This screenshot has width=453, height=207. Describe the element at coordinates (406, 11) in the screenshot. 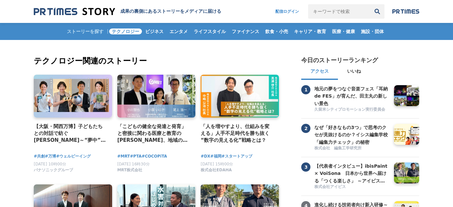

I see `img: prtimes` at that location.